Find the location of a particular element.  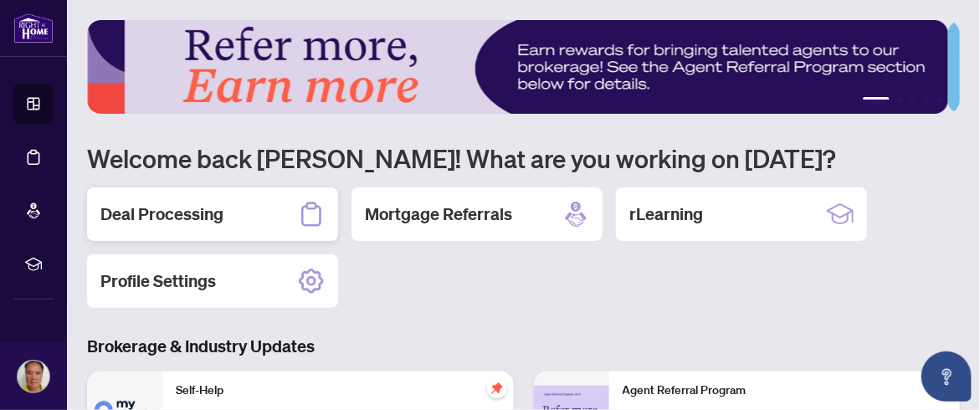

h2: Deal Processing is located at coordinates (161, 214).